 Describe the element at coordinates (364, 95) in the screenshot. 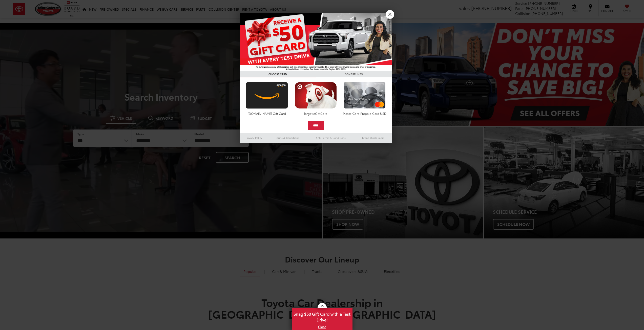

I see `img: mastercard.png` at that location.